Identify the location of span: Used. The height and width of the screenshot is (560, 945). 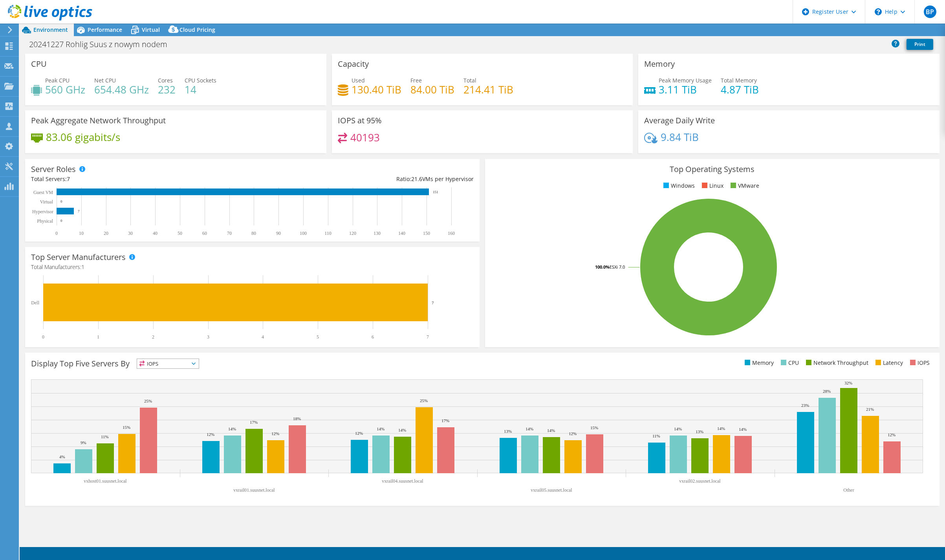
(358, 80).